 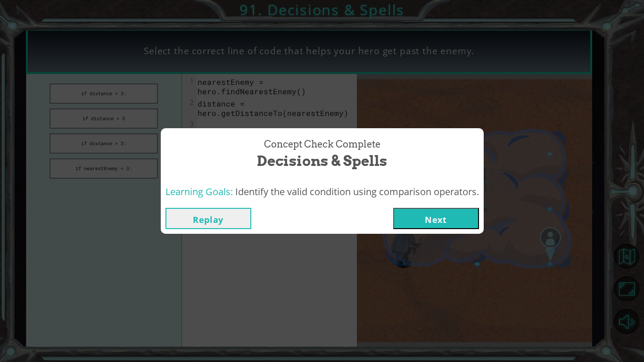 What do you see at coordinates (436, 218) in the screenshot?
I see `button: Next` at bounding box center [436, 218].